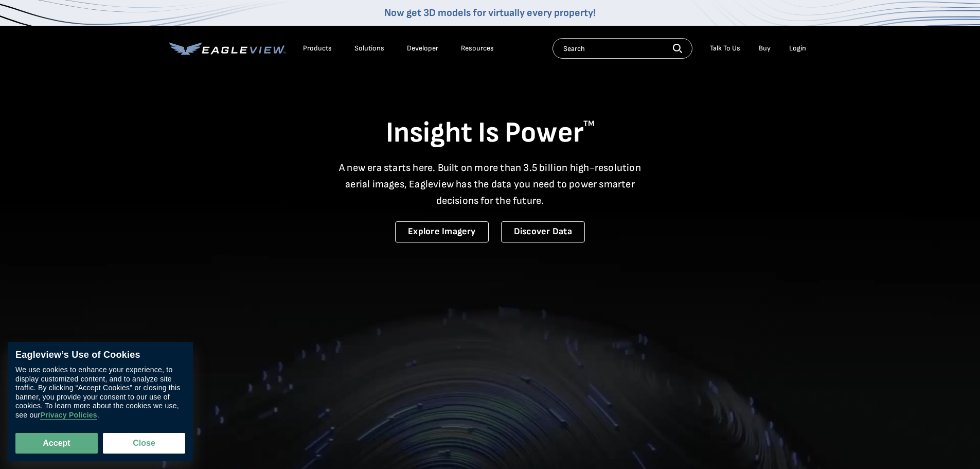  What do you see at coordinates (589, 124) in the screenshot?
I see `sup: TM` at bounding box center [589, 124].